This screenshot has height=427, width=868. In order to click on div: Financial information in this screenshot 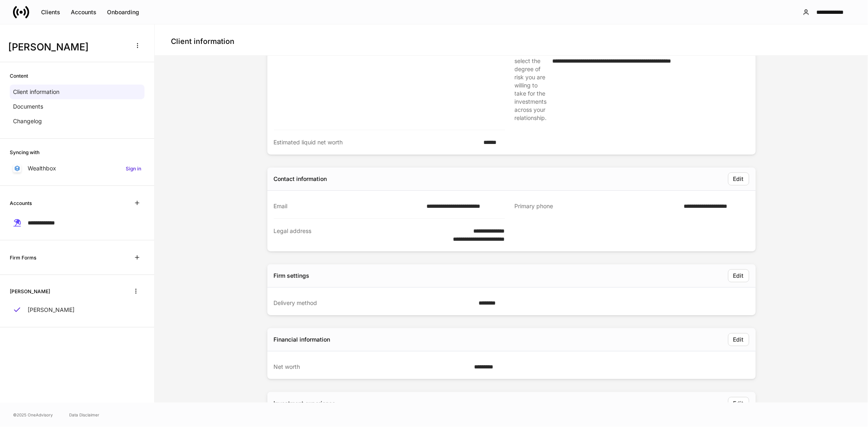, I will do `click(302, 340)`.